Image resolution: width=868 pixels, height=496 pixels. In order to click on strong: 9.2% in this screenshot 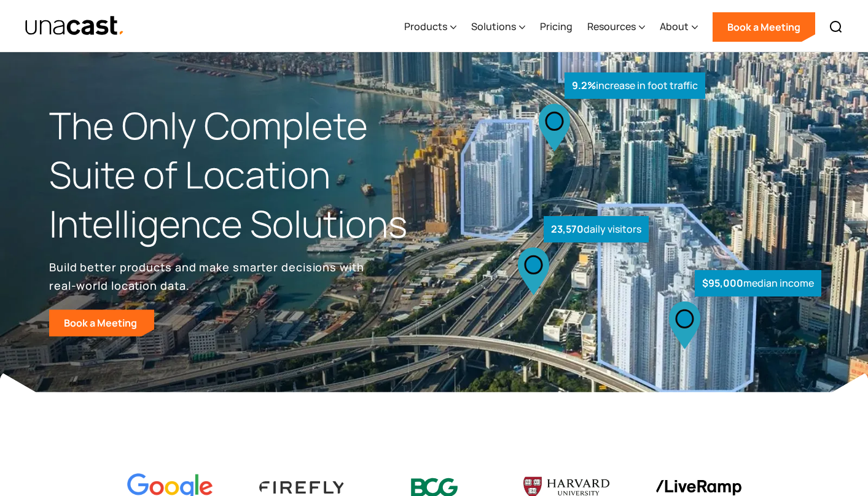, I will do `click(584, 86)`.